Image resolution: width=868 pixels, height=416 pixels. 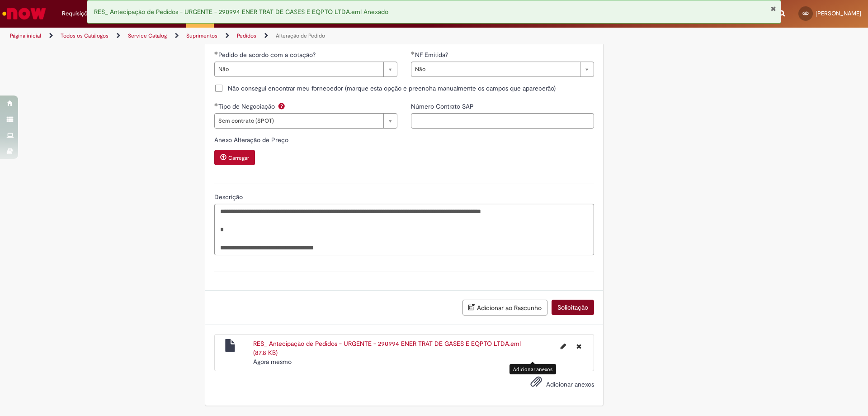 I want to click on span: Agora mesmo, so click(x=272, y=362).